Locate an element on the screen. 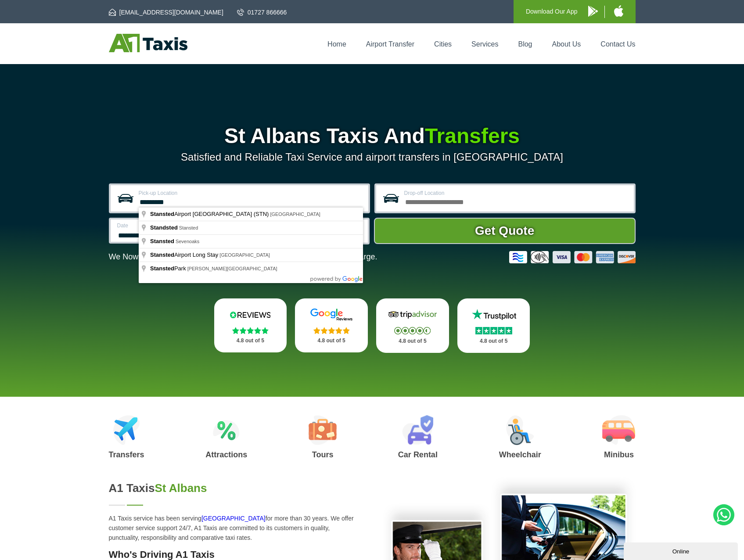 This screenshot has height=560, width=744. a: Contact Us is located at coordinates (618, 44).